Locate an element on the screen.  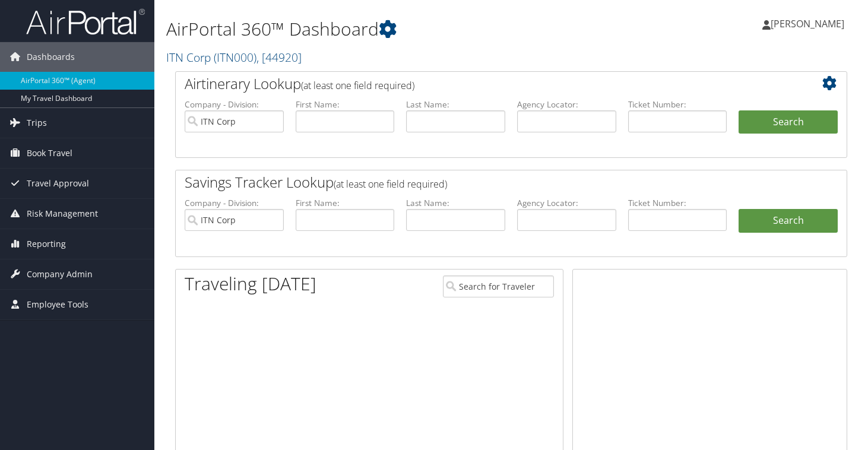
span: Book Travel is located at coordinates (49, 153).